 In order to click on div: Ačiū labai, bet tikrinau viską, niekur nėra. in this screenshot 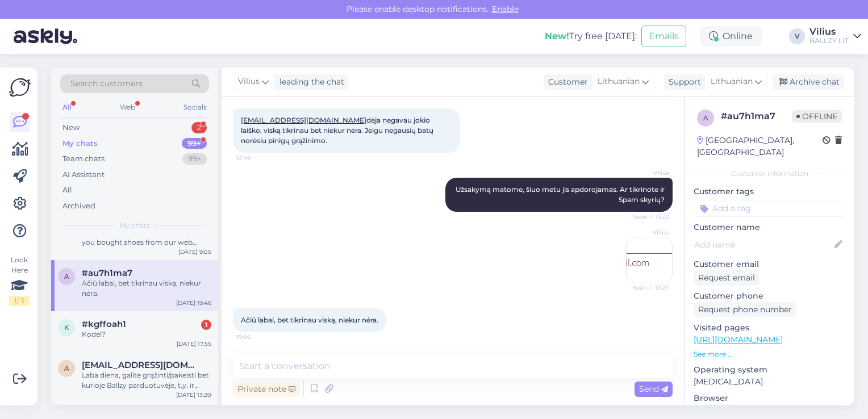, I will do `click(147, 288)`.